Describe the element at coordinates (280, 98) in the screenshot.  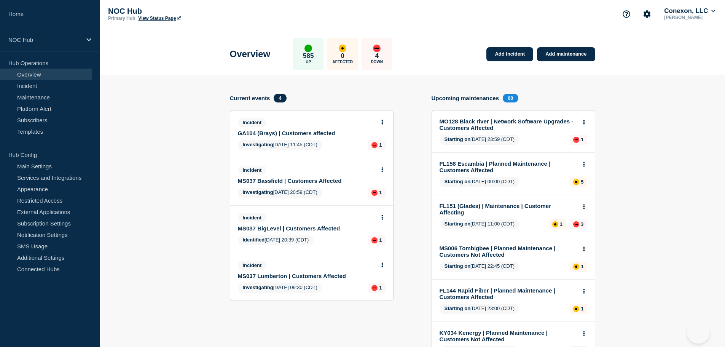
I see `span: 4` at that location.